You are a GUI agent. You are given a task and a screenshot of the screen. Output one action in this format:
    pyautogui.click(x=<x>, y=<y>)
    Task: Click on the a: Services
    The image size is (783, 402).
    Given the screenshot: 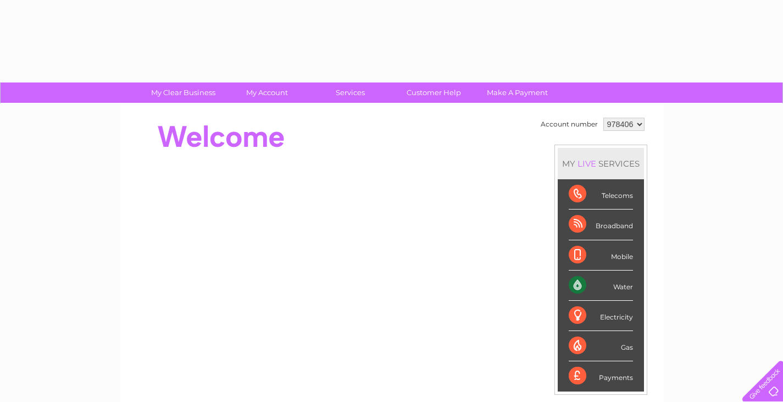 What is the action you would take?
    pyautogui.click(x=350, y=92)
    